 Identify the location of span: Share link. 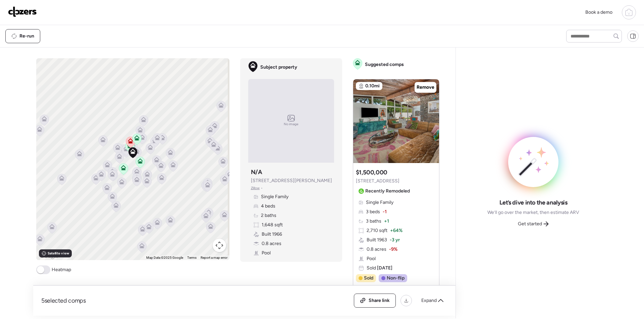
(379, 301).